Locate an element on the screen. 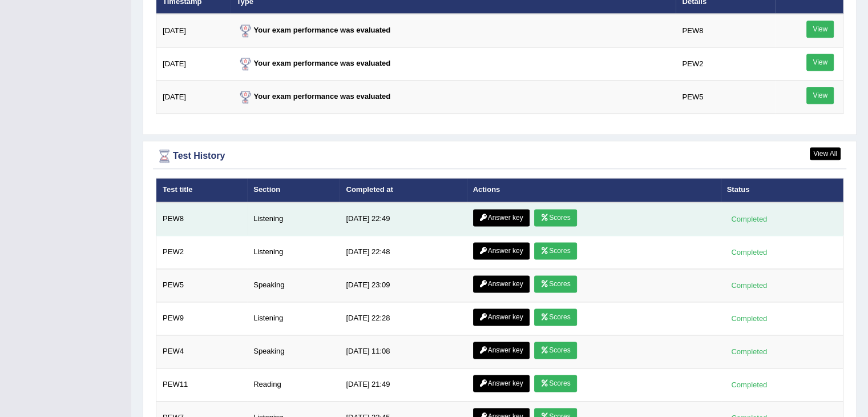  td: PEW11 is located at coordinates (202, 384).